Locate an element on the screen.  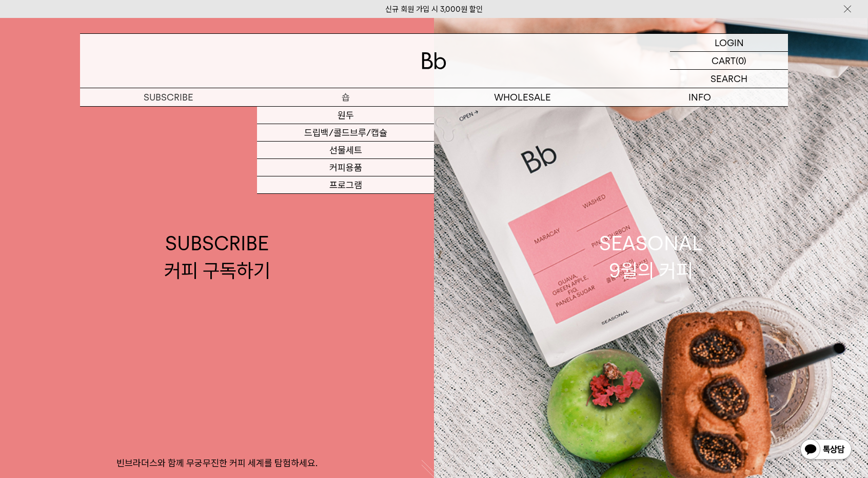
img: 로고 is located at coordinates (434, 61).